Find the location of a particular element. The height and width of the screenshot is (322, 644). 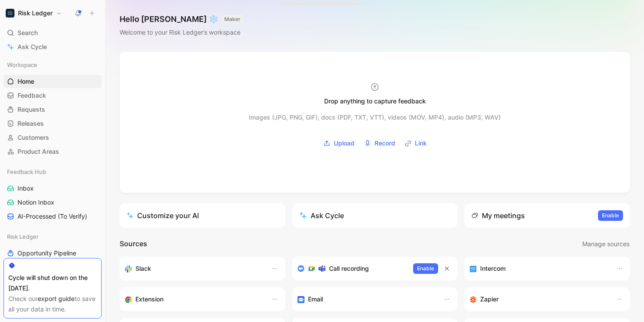

span: Releases is located at coordinates (30, 123).